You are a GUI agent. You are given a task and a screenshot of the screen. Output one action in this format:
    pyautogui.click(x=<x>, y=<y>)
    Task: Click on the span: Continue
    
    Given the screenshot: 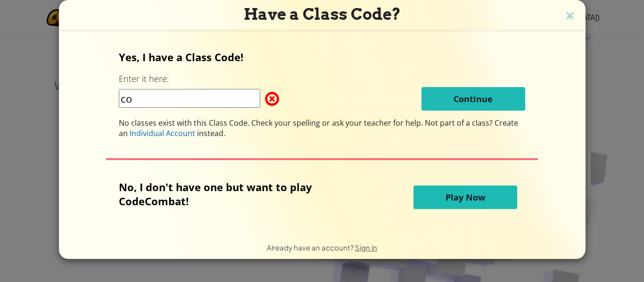 What is the action you would take?
    pyautogui.click(x=473, y=99)
    